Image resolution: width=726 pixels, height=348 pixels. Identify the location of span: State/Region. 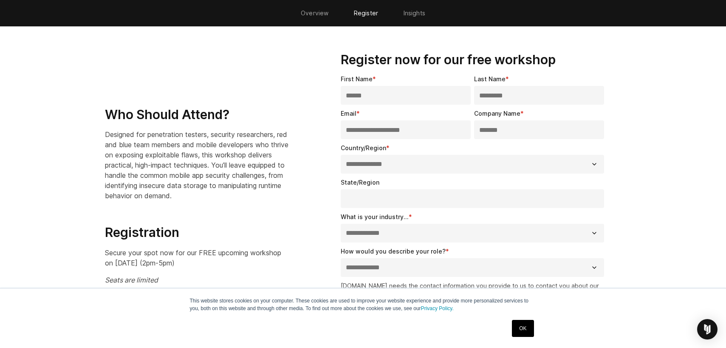
(360, 182).